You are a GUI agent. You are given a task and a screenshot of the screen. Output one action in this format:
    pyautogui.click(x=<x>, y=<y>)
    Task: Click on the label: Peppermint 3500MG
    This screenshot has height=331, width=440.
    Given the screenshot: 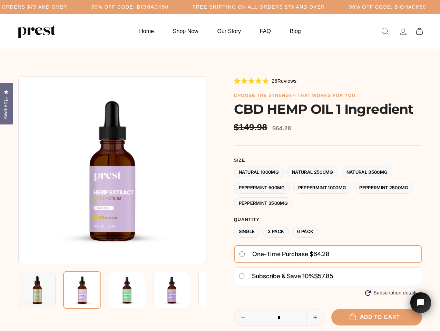 What is the action you would take?
    pyautogui.click(x=263, y=203)
    